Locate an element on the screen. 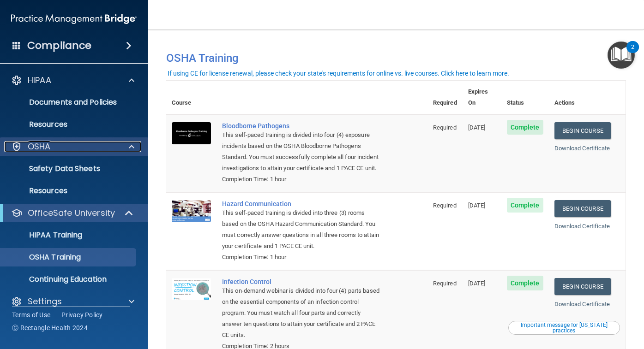 The height and width of the screenshot is (349, 644). button: Open Resource Center, 2 new notifications is located at coordinates (621, 55).